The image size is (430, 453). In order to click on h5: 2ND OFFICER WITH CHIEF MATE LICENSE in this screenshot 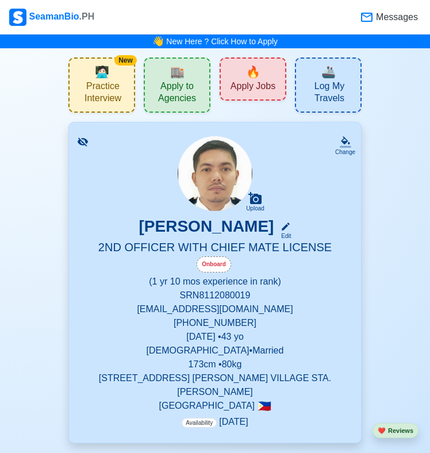, I will do `click(215, 248)`.